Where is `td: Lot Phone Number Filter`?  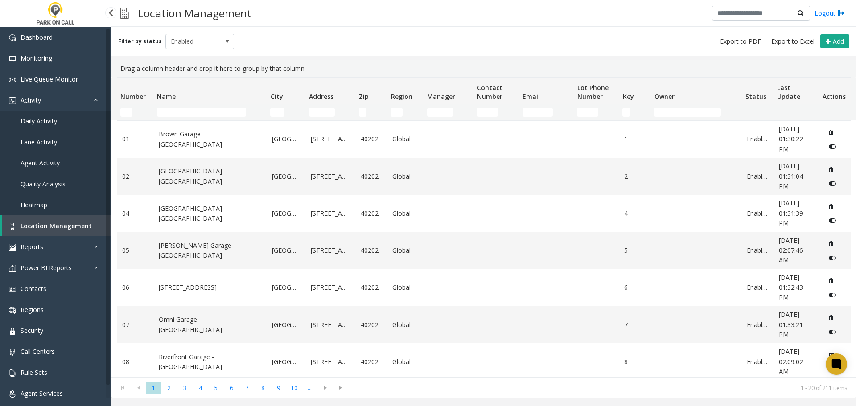 td: Lot Phone Number Filter is located at coordinates (596, 112).